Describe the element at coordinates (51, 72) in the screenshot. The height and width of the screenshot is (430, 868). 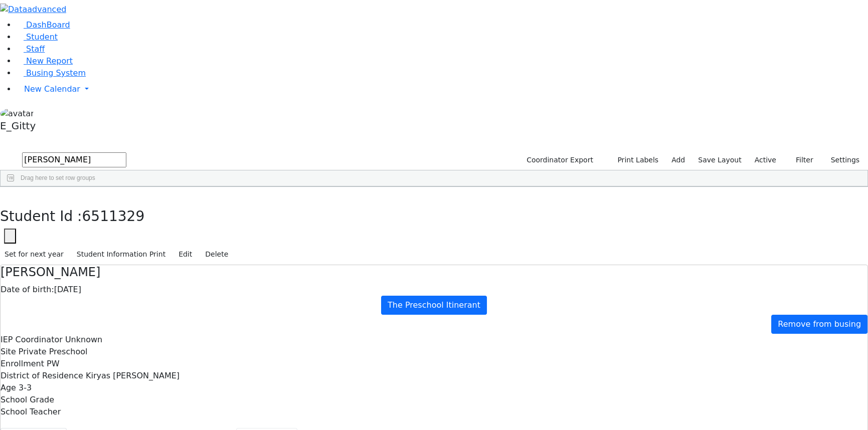
I see `a: Busing System` at that location.